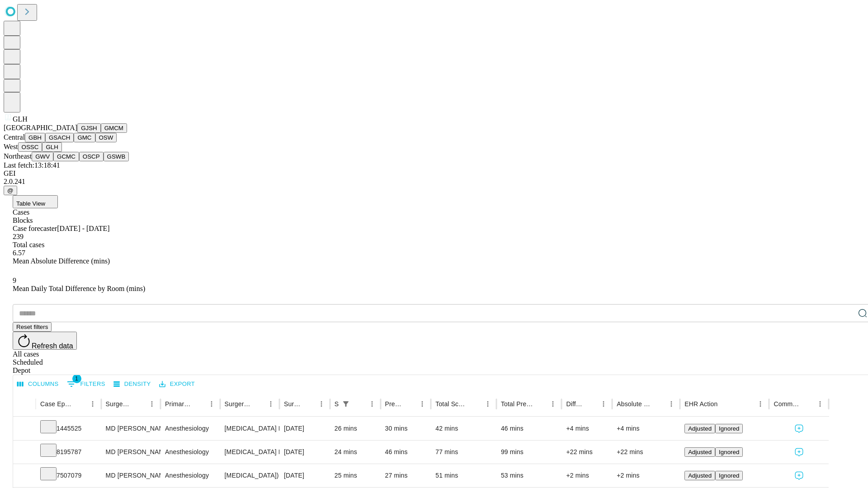  Describe the element at coordinates (30, 203) in the screenshot. I see `span: Table View` at that location.